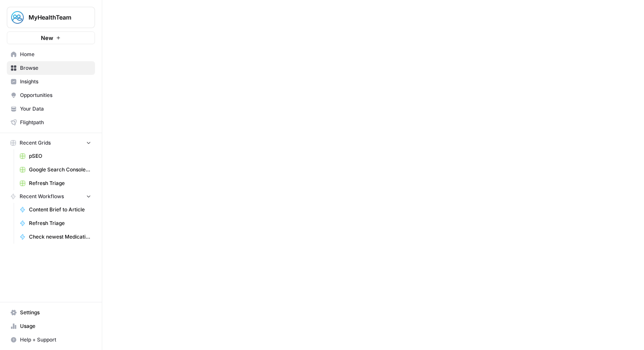  What do you see at coordinates (55, 326) in the screenshot?
I see `span: Usage` at bounding box center [55, 326].